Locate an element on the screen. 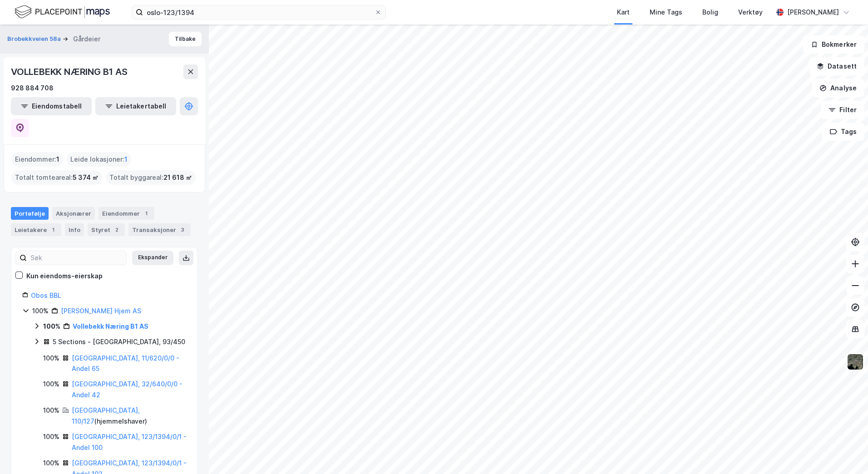  div: Eiendommer is located at coordinates (126, 213).